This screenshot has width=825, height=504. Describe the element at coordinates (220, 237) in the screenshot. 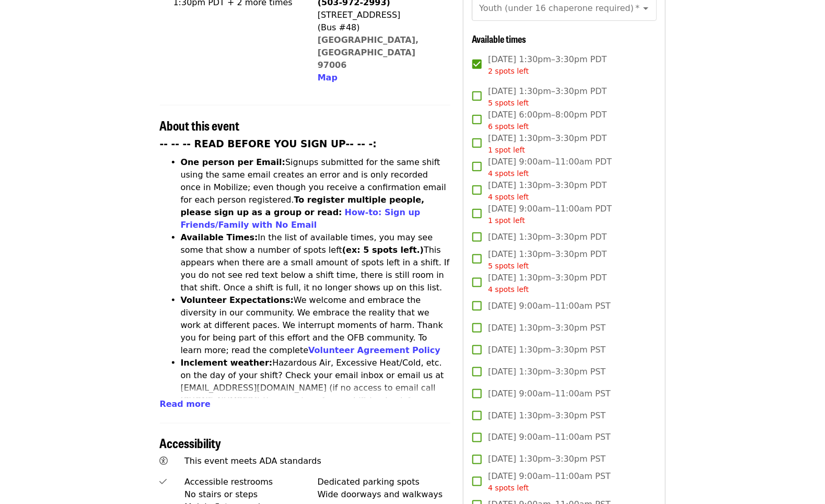

I see `strong: Available Times:` at that location.